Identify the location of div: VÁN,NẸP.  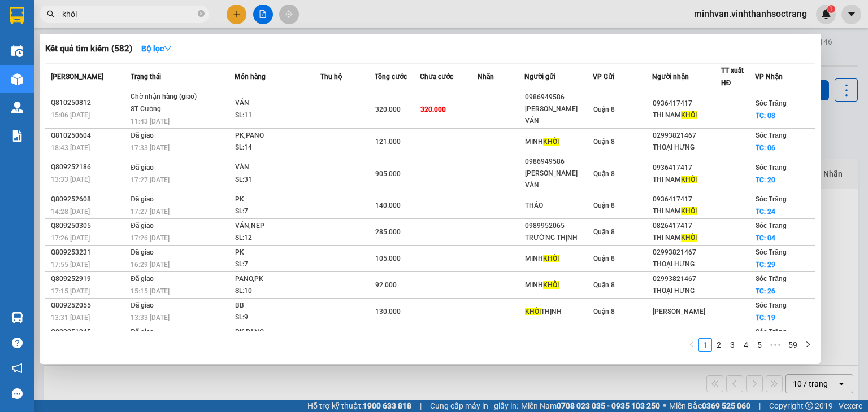
(277, 226).